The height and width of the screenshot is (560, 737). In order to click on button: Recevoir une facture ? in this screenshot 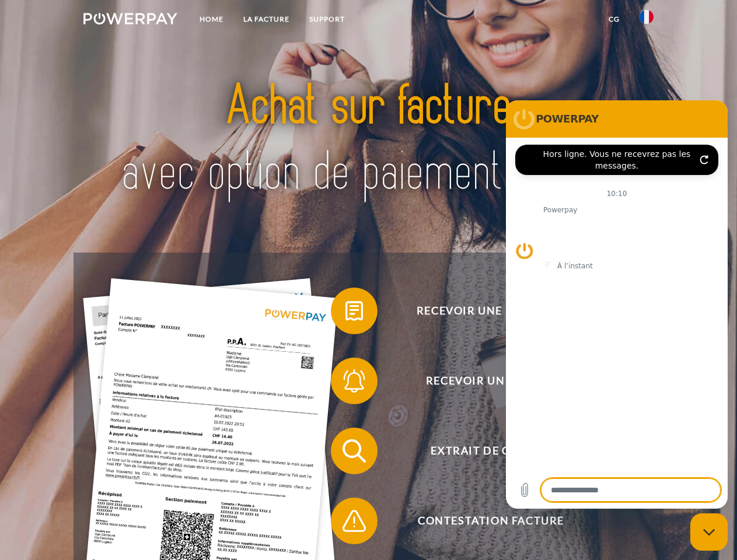, I will do `click(482, 311)`.